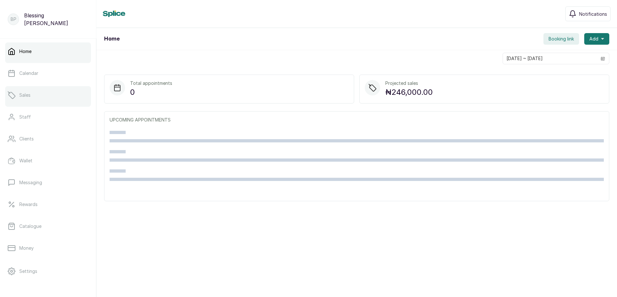 The height and width of the screenshot is (297, 617). Describe the element at coordinates (26, 248) in the screenshot. I see `p: Money` at that location.